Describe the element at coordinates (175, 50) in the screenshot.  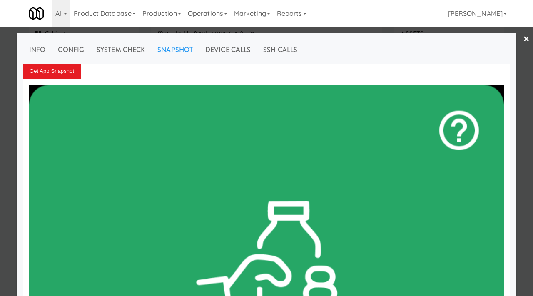
I see `a: Snapshot` at that location.